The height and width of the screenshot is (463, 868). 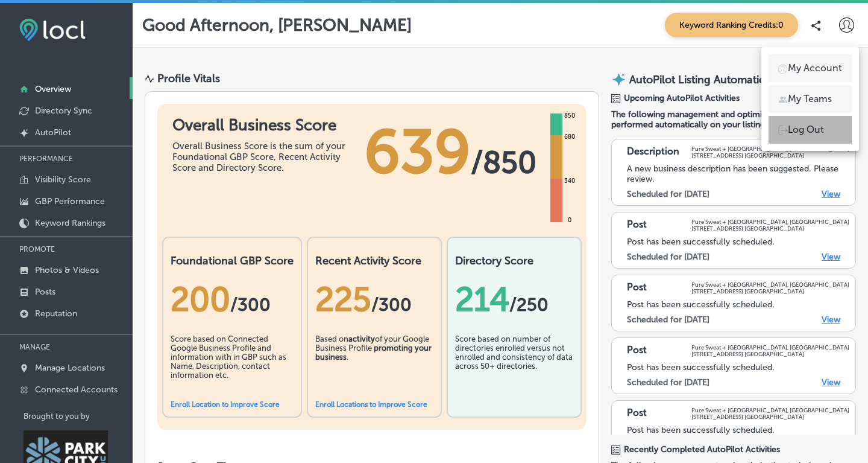 I want to click on img: fda3e92497d09a02dc62c9cd864e3231.png, so click(x=53, y=29).